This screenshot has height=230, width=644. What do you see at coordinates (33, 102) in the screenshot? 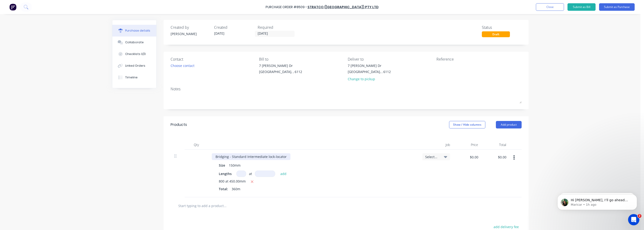
I see `b: "Invoice a specific dollar amount"` at bounding box center [33, 102].